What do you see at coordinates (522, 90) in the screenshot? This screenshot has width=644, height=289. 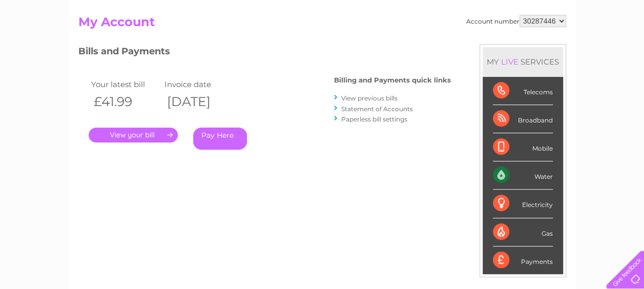 I see `div: Telecoms` at bounding box center [522, 90].